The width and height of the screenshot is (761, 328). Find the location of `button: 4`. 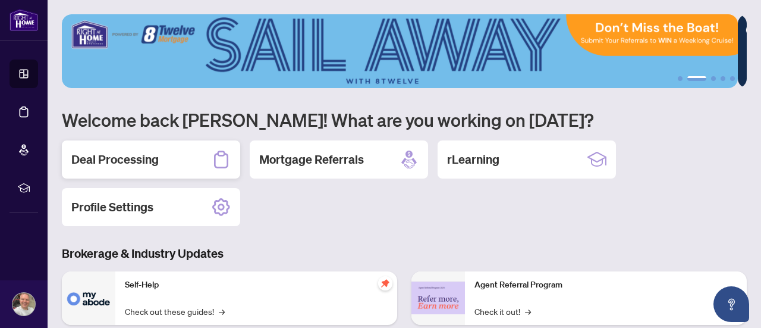

button: 4 is located at coordinates (723, 78).